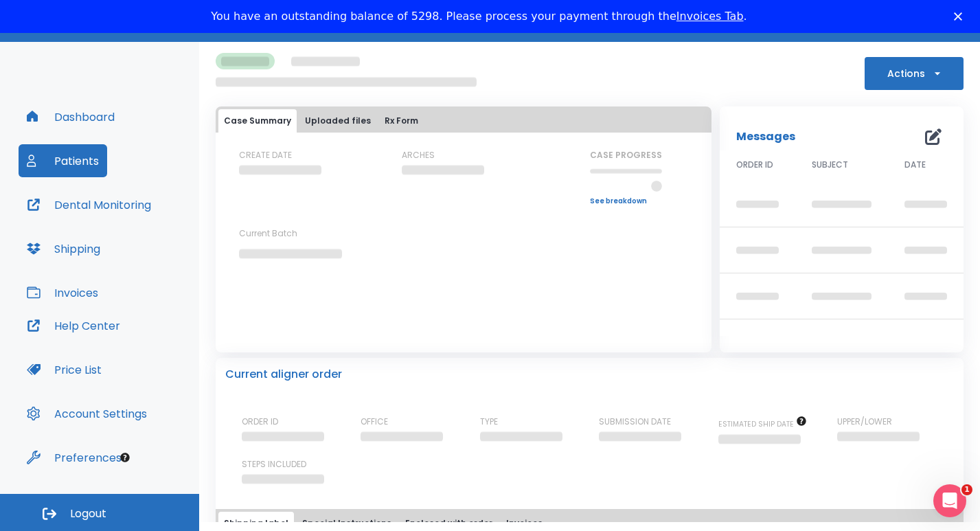 The width and height of the screenshot is (980, 531). I want to click on a: Help Center, so click(74, 326).